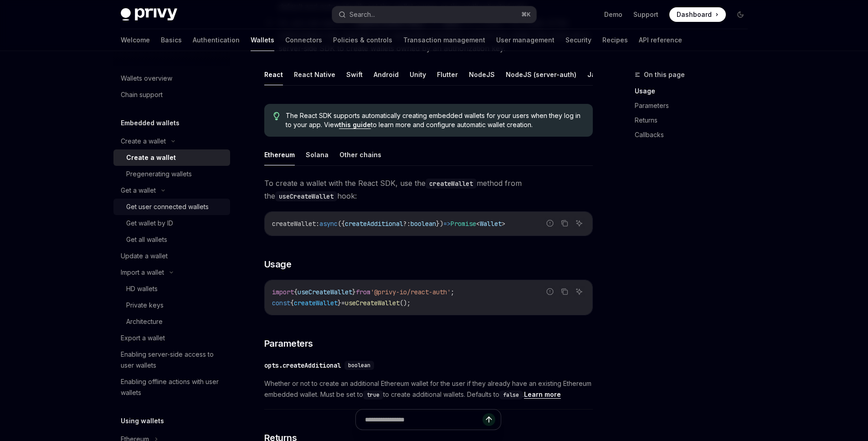 Image resolution: width=868 pixels, height=441 pixels. Describe the element at coordinates (306, 196) in the screenshot. I see `code: useCreateWallet` at that location.